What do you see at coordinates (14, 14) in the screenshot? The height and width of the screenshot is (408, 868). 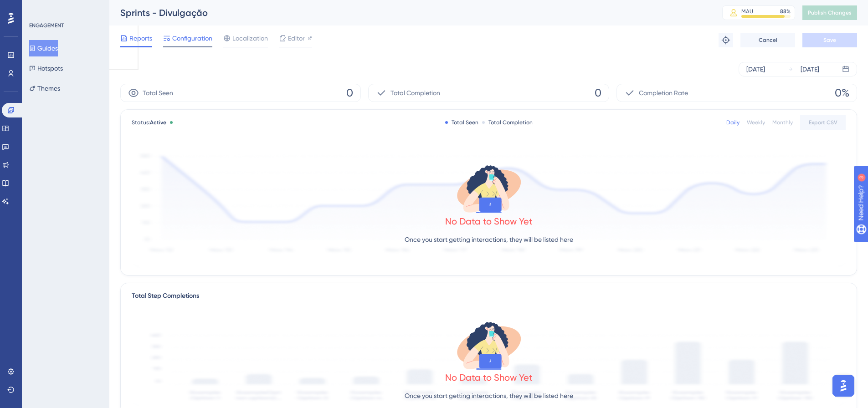 I see `img: launcher-image-alternative-text` at bounding box center [14, 14].